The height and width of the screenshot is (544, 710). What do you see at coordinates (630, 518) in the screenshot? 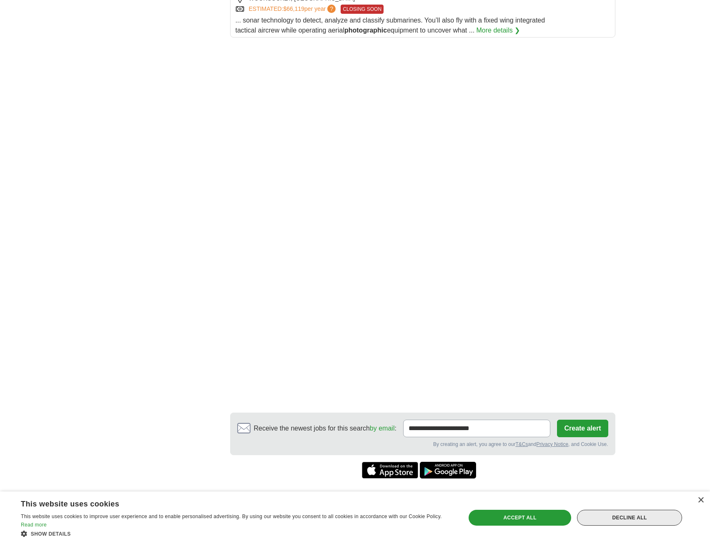
I see `div: Decline all` at bounding box center [630, 518].